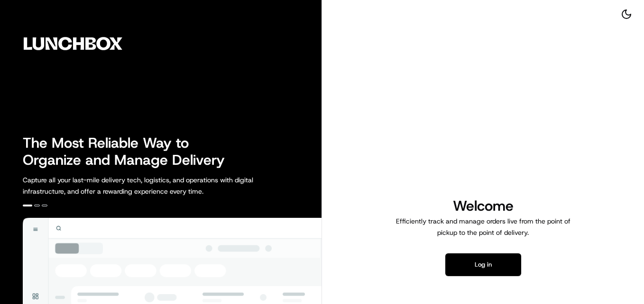  What do you see at coordinates (483, 264) in the screenshot?
I see `button: Log in` at bounding box center [483, 264].